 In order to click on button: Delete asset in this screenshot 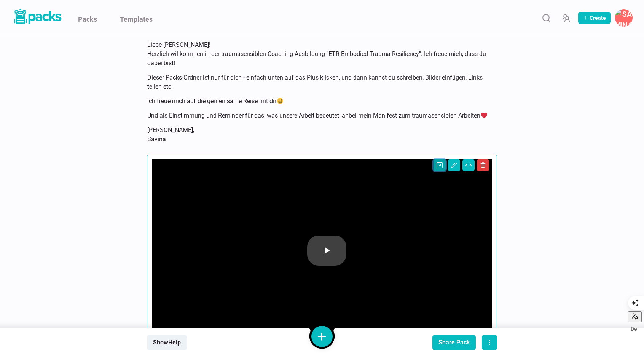, I will do `click(483, 165)`.